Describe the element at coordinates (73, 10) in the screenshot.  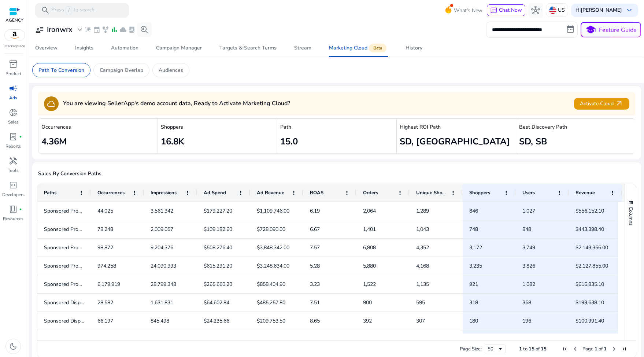
I see `p: Press to search` at that location.